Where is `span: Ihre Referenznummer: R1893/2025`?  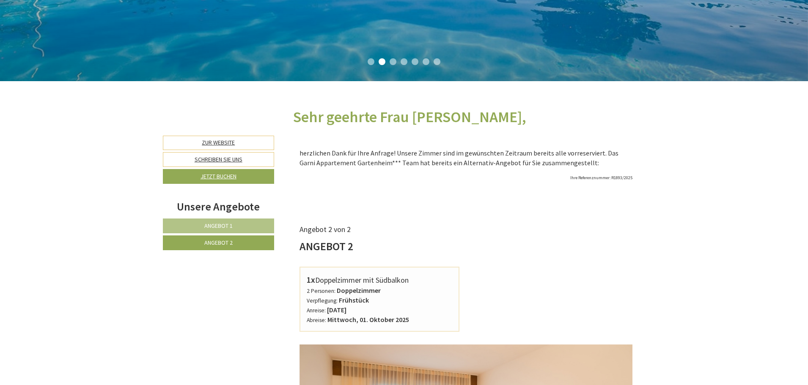 span: Ihre Referenznummer: R1893/2025 is located at coordinates (601, 178).